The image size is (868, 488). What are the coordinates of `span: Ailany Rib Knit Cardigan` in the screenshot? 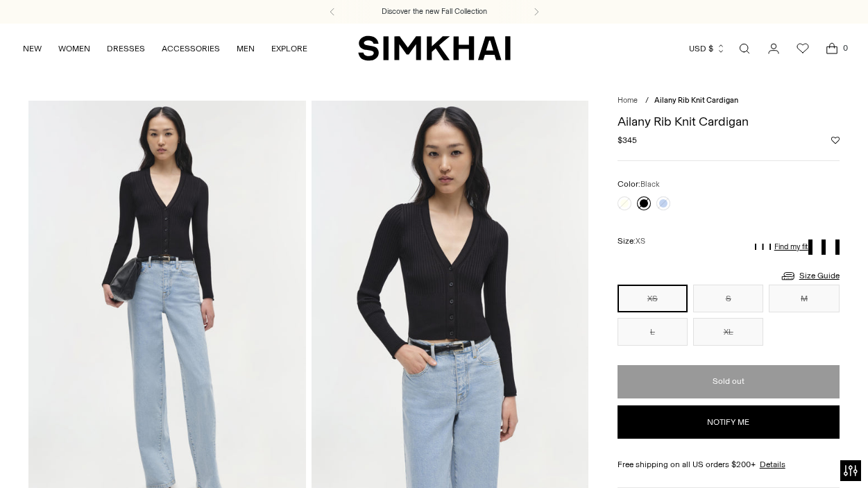 It's located at (696, 100).